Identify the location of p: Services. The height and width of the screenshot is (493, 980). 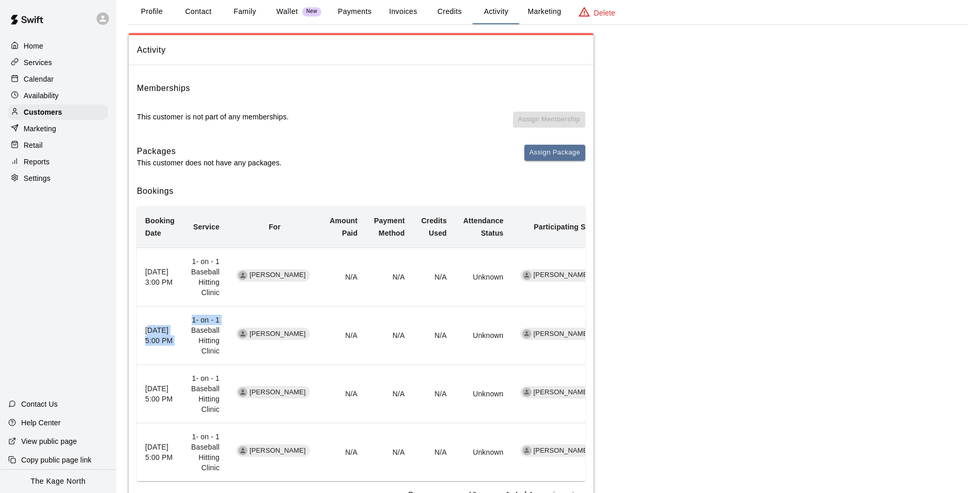
(38, 62).